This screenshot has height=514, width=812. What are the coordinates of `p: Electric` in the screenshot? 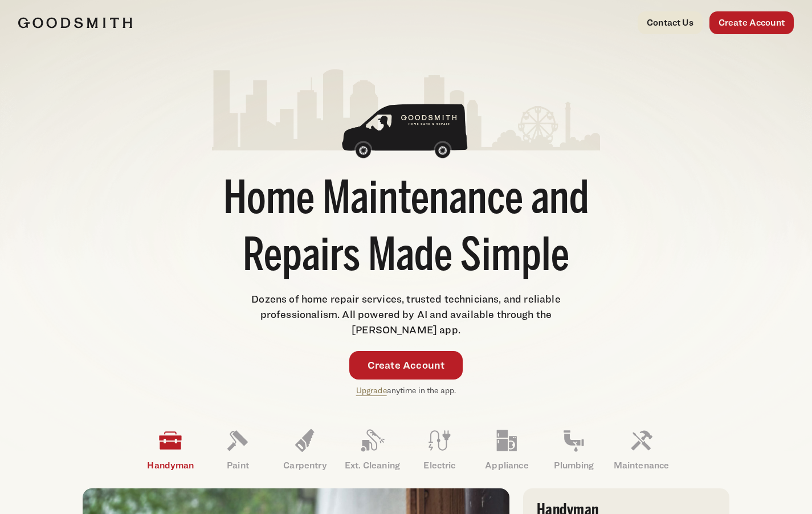 It's located at (440, 466).